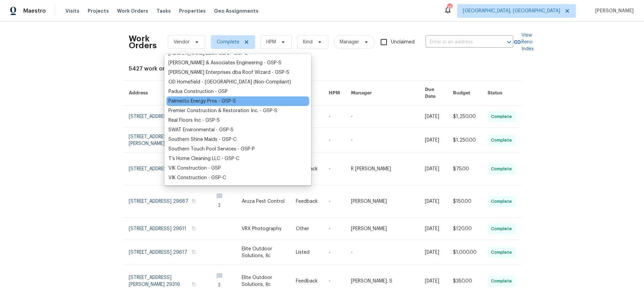  I want to click on span: Projects, so click(98, 11).